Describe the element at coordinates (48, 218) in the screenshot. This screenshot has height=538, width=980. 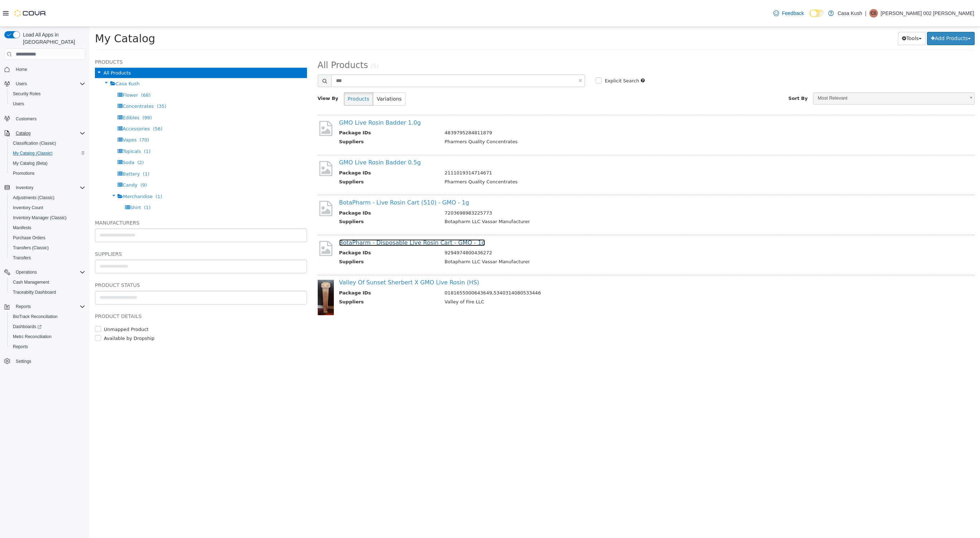
I see `button: Inventory Manager (Classic)` at that location.